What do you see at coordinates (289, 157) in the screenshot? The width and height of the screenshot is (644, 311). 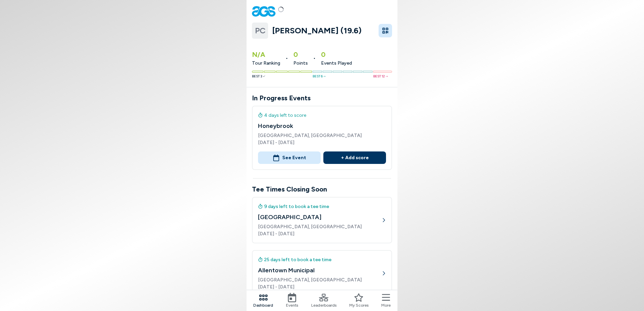 I see `button: See Event` at bounding box center [289, 157].